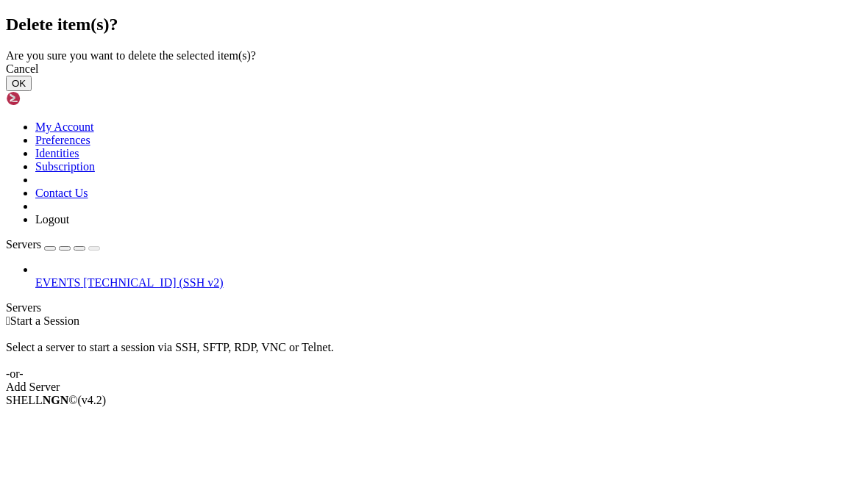 The image size is (868, 493). What do you see at coordinates (18, 83) in the screenshot?
I see `button: OK` at bounding box center [18, 83].